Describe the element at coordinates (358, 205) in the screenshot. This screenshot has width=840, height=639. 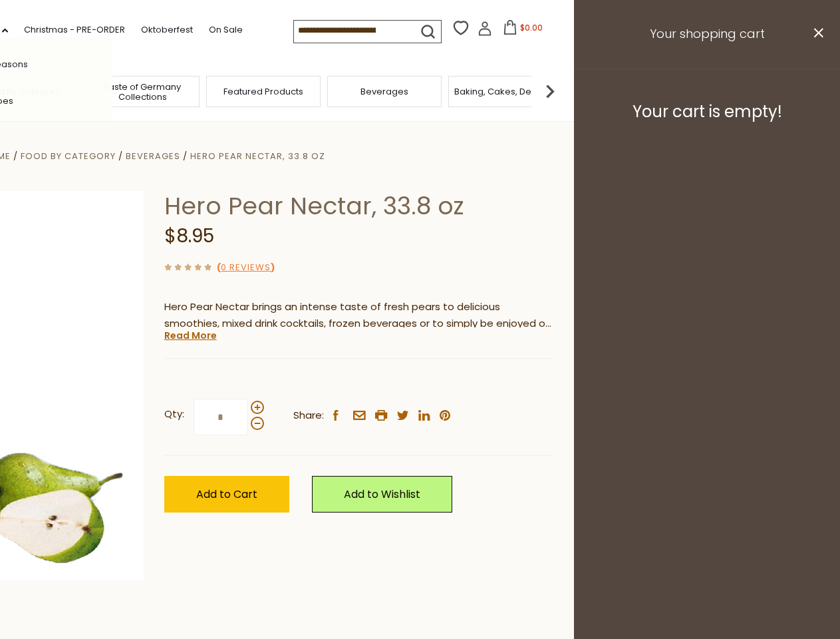
I see `h1: Hero Pear Nectar, 33.8 oz` at that location.